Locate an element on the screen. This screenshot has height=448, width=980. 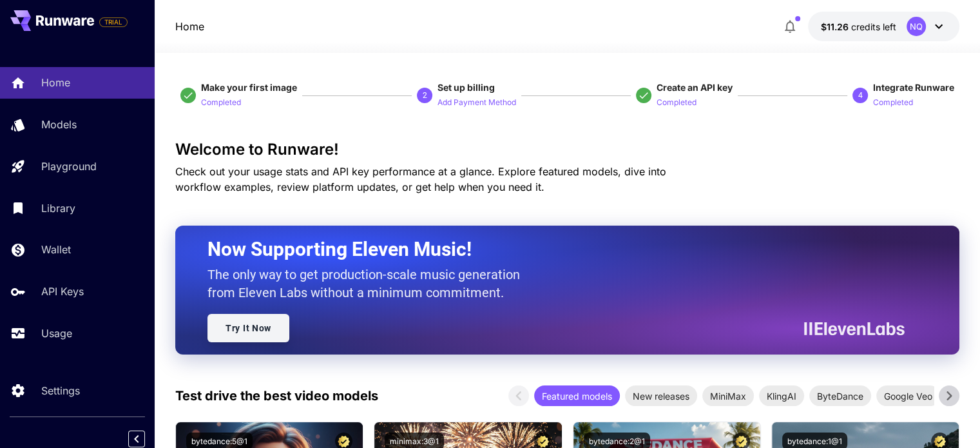
span: TRIAL is located at coordinates (113, 22).